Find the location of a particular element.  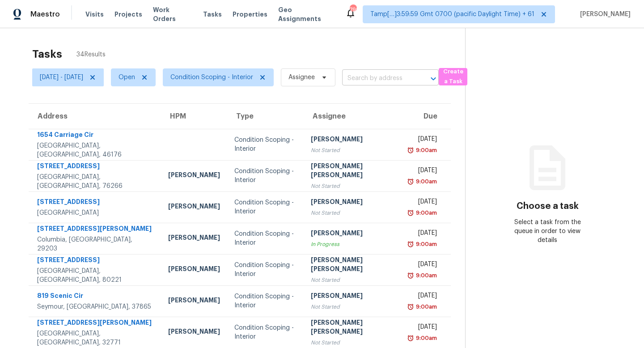

span: Condition Scoping - Interior is located at coordinates (212, 77).